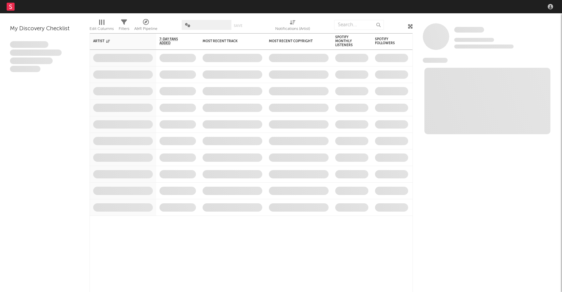 This screenshot has height=292, width=562. Describe the element at coordinates (387, 41) in the screenshot. I see `div: Spotify Followers` at that location.